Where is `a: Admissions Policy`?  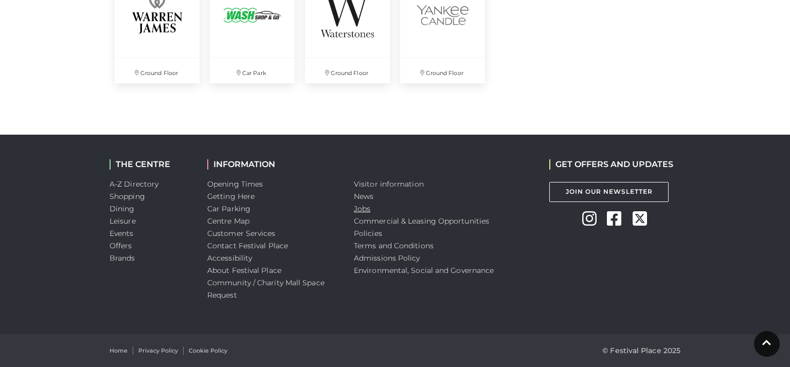 a: Admissions Policy is located at coordinates (387, 258).